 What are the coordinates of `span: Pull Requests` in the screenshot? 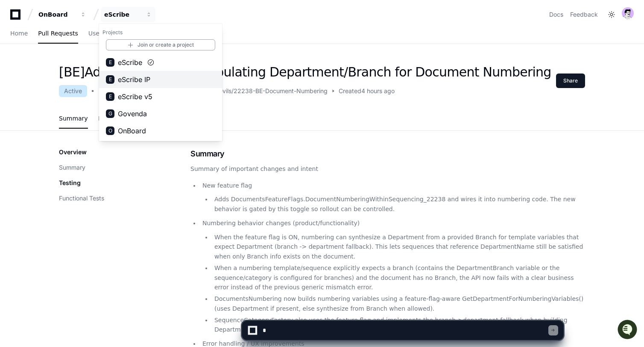 It's located at (58, 33).